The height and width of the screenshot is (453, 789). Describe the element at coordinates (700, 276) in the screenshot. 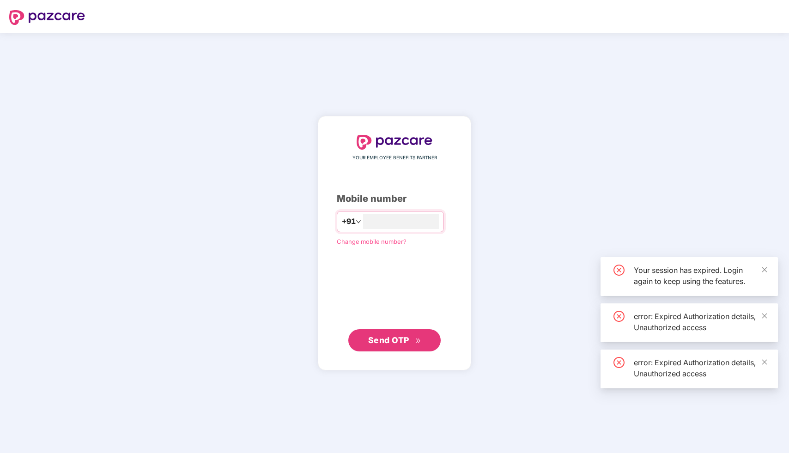

I see `div: Your session has expired. Login again to keep using the features.` at that location.